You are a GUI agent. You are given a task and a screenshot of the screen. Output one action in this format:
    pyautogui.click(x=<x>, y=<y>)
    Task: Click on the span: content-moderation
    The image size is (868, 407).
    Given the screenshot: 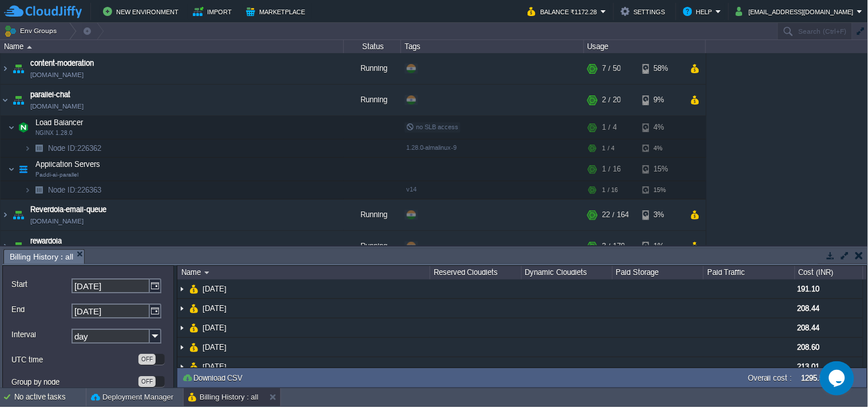 What is the action you would take?
    pyautogui.click(x=62, y=63)
    